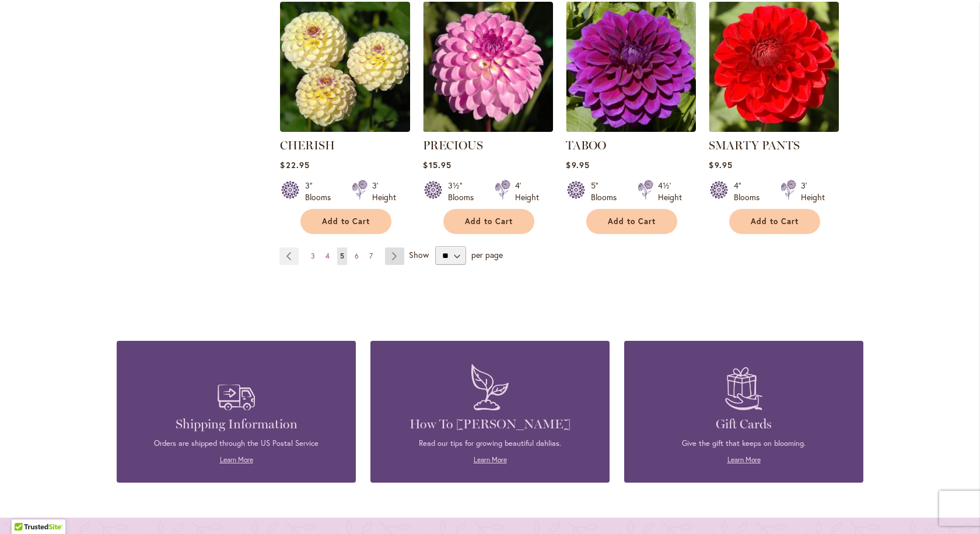 The width and height of the screenshot is (980, 534). Describe the element at coordinates (487, 254) in the screenshot. I see `span: per page` at that location.